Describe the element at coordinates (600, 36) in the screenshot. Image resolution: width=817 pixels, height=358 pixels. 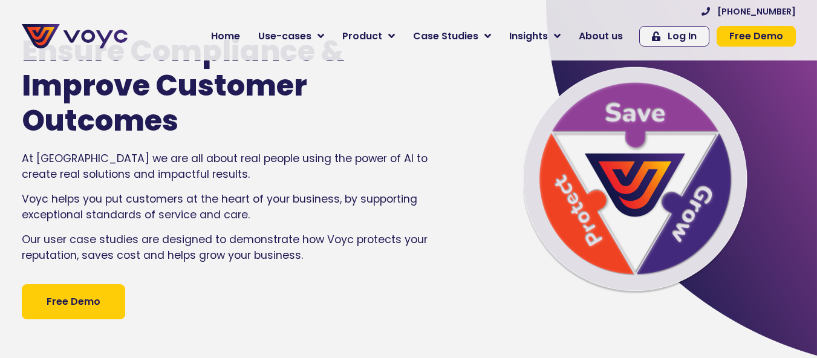
I see `span: About us` at that location.